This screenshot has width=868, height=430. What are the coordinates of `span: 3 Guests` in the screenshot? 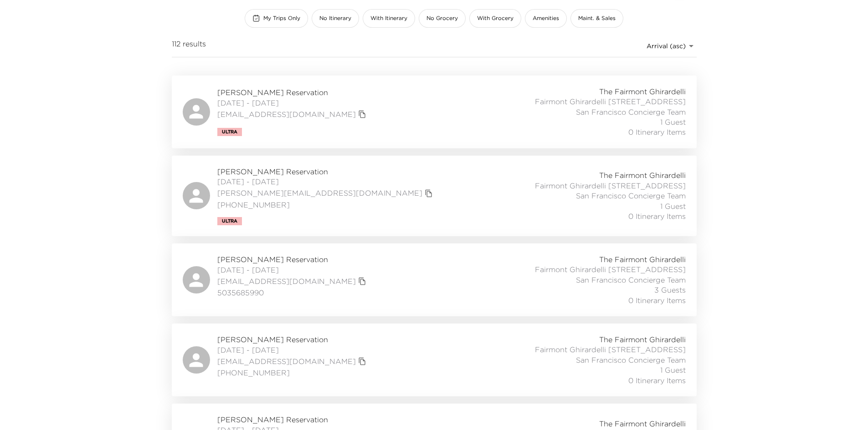 It's located at (669, 290).